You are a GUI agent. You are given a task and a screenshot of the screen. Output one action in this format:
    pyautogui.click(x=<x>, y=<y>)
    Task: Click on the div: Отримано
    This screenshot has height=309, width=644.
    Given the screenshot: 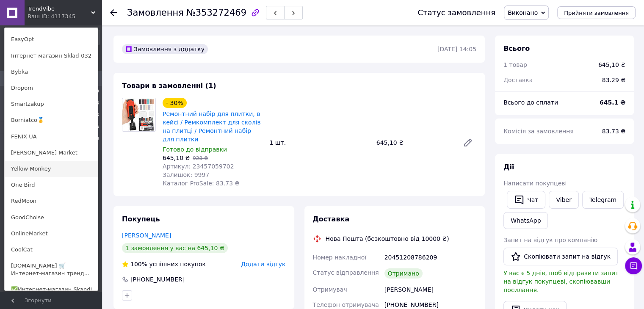 What is the action you would take?
    pyautogui.click(x=404, y=274)
    